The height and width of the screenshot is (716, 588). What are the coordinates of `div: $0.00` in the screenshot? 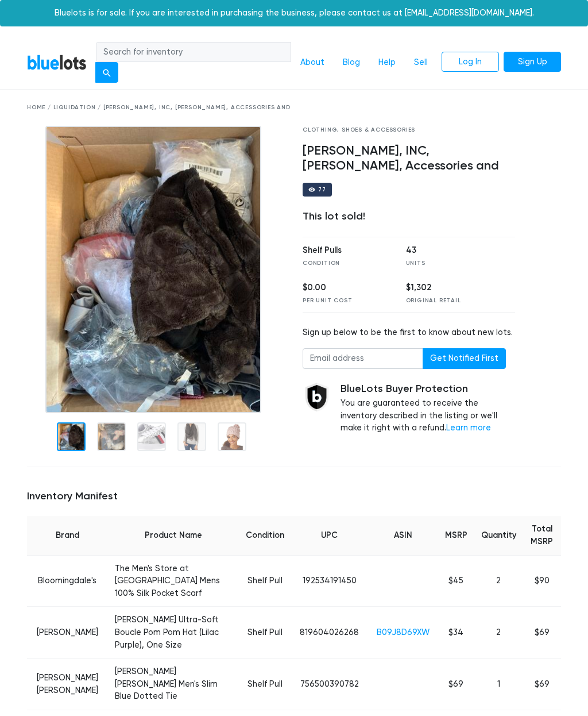 It's located at (346, 287).